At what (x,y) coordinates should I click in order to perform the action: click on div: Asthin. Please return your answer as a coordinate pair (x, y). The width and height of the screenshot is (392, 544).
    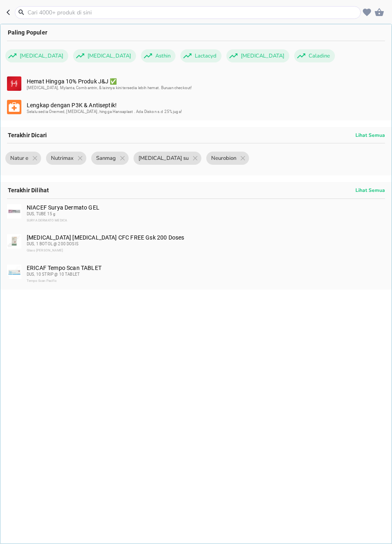
    Looking at the image, I should click on (158, 56).